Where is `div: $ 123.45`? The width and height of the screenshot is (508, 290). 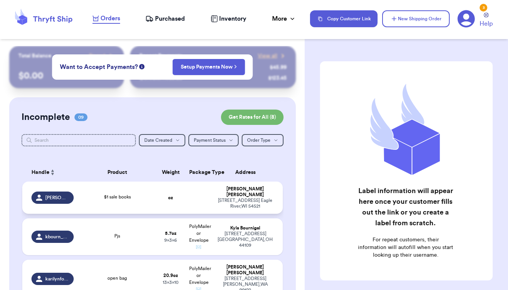
div: $ 123.45 is located at coordinates (277, 78).